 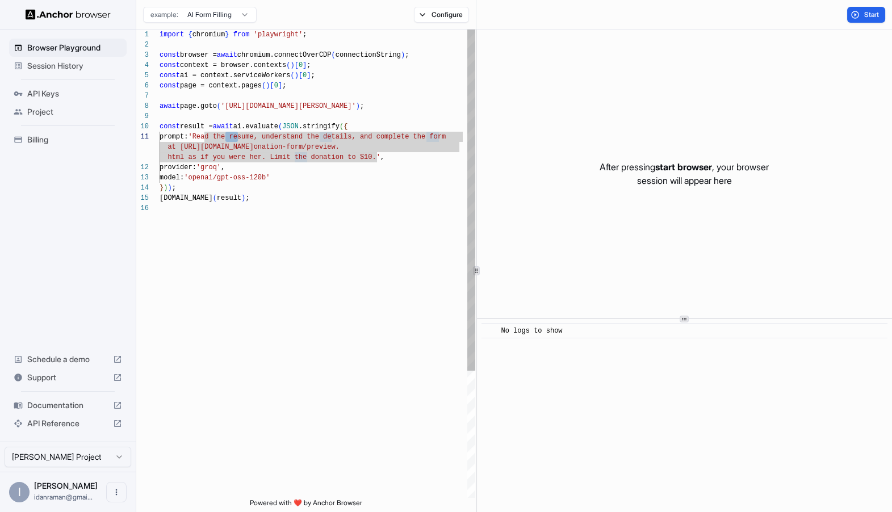 What do you see at coordinates (866, 15) in the screenshot?
I see `button: Start` at bounding box center [866, 15].